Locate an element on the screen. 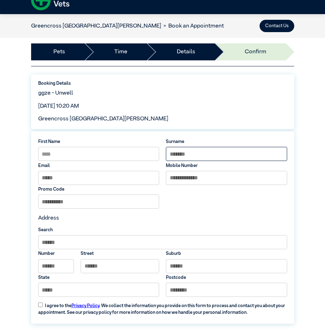  label: Search is located at coordinates (163, 230).